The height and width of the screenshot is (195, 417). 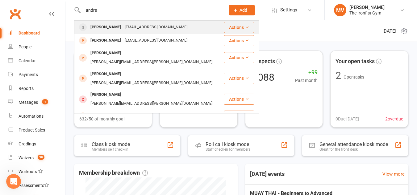 I want to click on div: MV, so click(x=340, y=10).